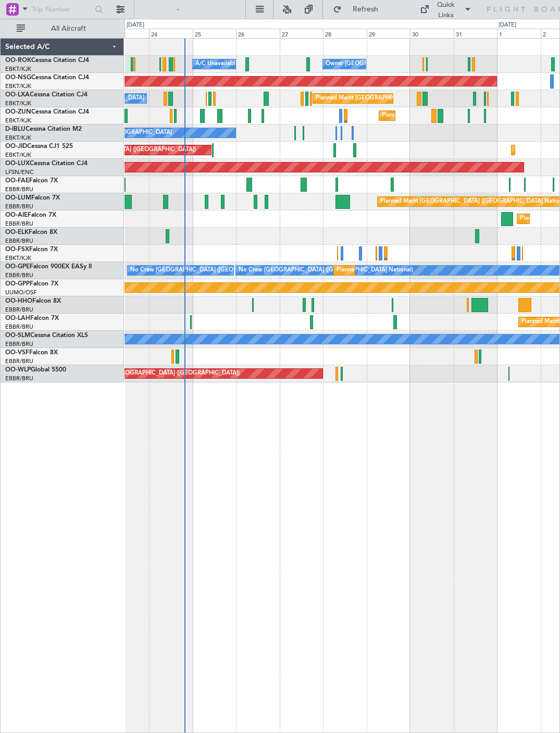  Describe the element at coordinates (17, 95) in the screenshot. I see `span: OO-LXA` at that location.